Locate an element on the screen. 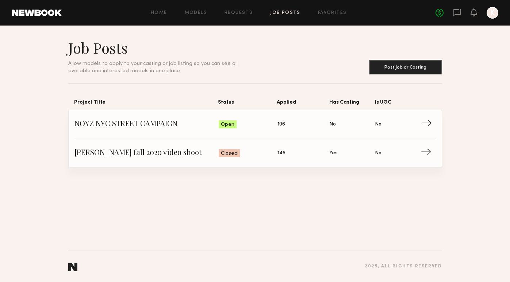 The height and width of the screenshot is (282, 510). span: NOYZ NYC STREET CAMPAIGN is located at coordinates (147, 124).